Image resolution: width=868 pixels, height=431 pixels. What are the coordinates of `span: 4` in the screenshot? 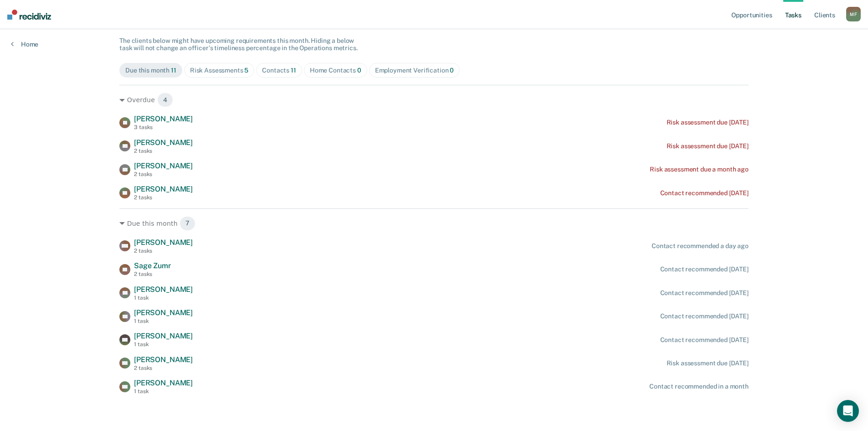 It's located at (165, 100).